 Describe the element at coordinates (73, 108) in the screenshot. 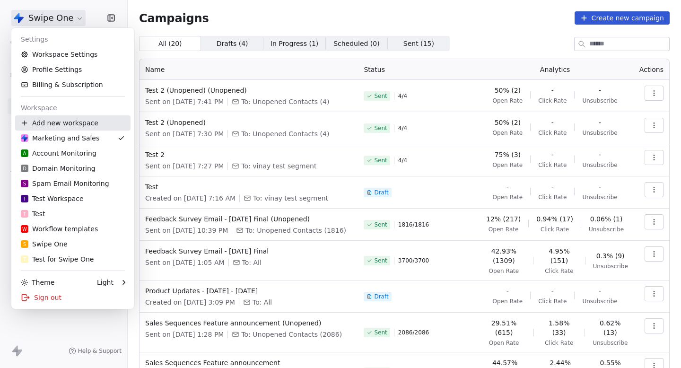

I see `div: Workspace` at that location.